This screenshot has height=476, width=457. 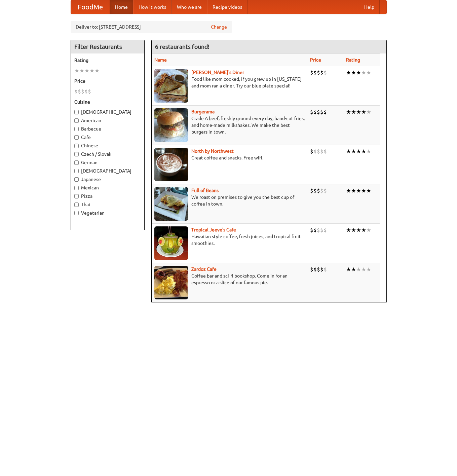 What do you see at coordinates (121, 7) in the screenshot?
I see `a: Home` at bounding box center [121, 7].